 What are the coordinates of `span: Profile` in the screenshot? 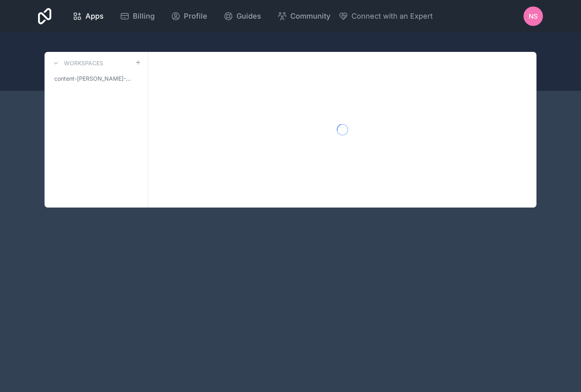 It's located at (196, 17).